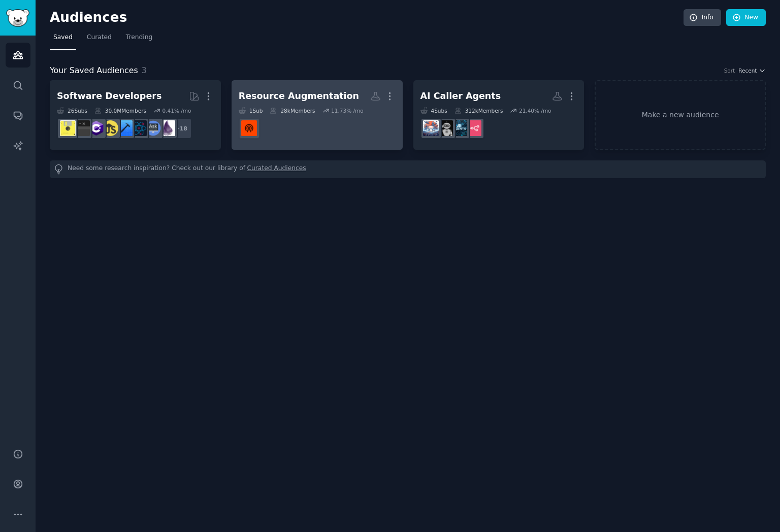  Describe the element at coordinates (139, 37) in the screenshot. I see `span: Trending` at that location.